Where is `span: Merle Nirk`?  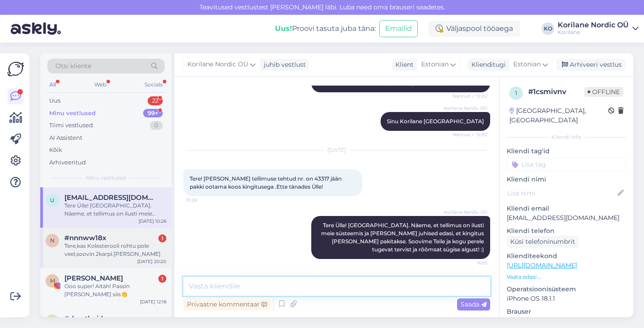
span: Merle Nirk is located at coordinates (93, 278).